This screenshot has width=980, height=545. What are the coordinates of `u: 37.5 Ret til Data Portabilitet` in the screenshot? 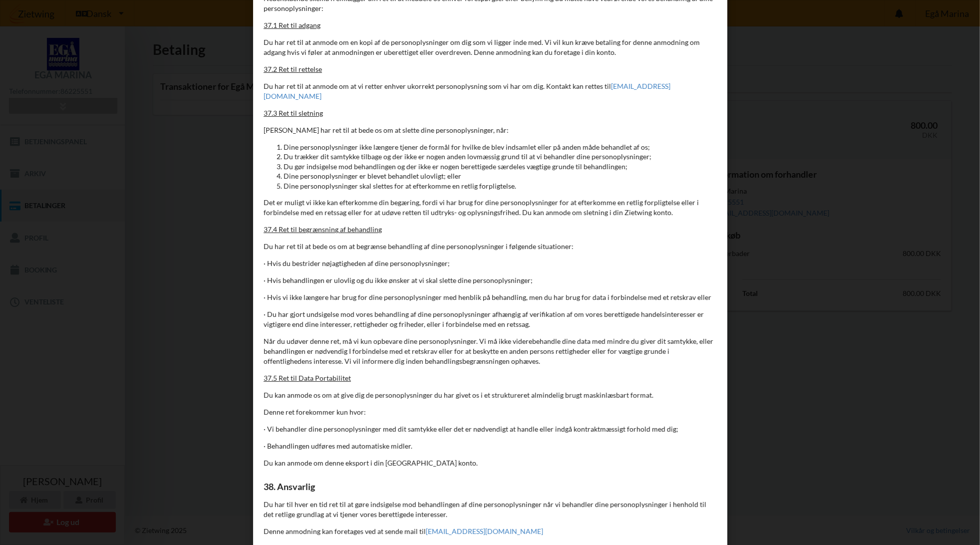 It's located at (307, 378).